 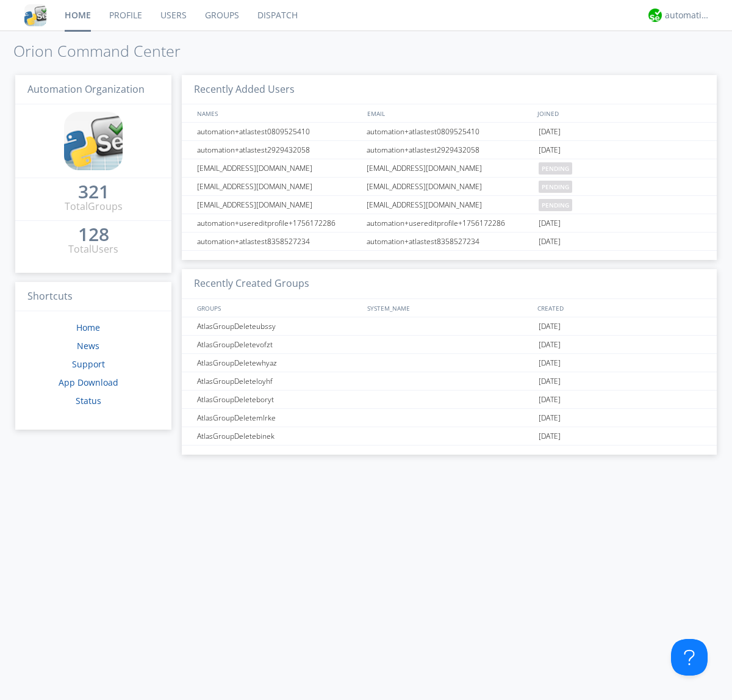 I want to click on img: d2d01cd9b4174d08988066c6d424eccd, so click(x=655, y=15).